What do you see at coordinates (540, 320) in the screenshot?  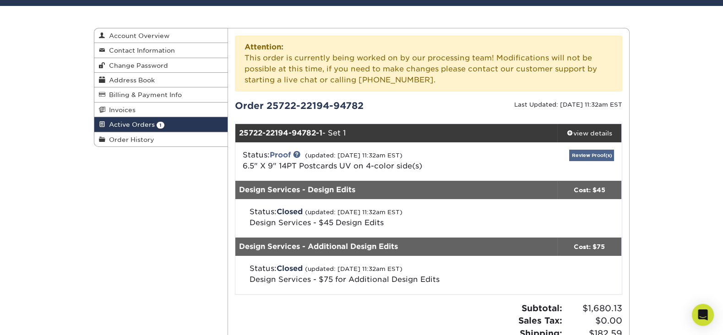 I see `strong: Sales Tax:` at bounding box center [540, 320].